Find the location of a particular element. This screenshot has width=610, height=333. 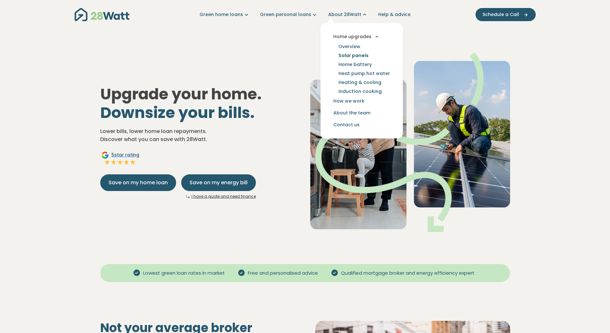

a: Heating & cooling is located at coordinates (360, 82).